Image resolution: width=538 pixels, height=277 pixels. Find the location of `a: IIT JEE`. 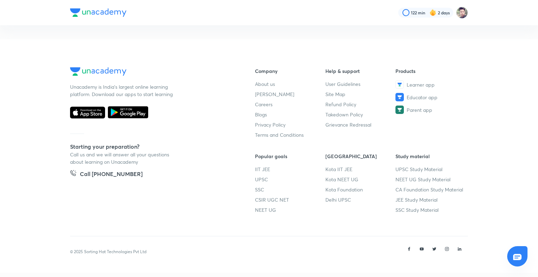

a: IIT JEE is located at coordinates (290, 169).